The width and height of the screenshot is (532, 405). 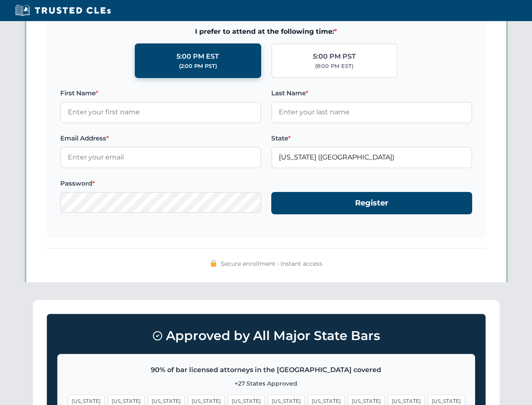 What do you see at coordinates (62, 10) in the screenshot?
I see `img: Trusted CLEs` at bounding box center [62, 10].